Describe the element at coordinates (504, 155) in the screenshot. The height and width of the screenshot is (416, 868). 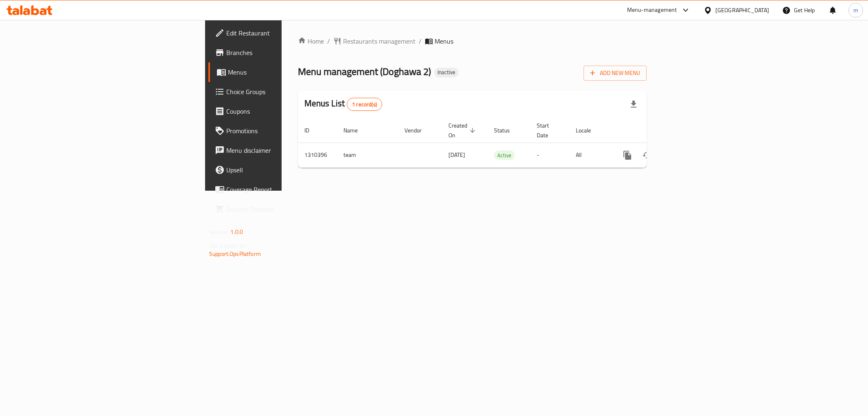
I see `div: Active` at that location.